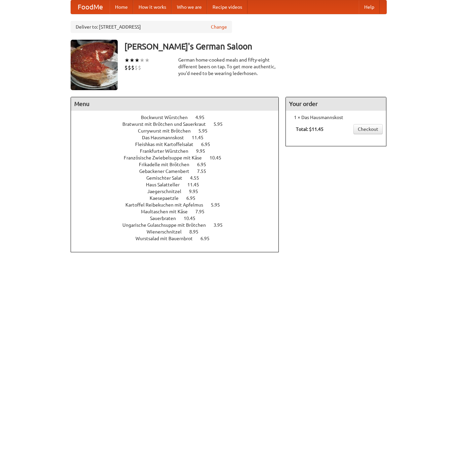  Describe the element at coordinates (179, 158) in the screenshot. I see `a: Französische Zwiebelsuppe mit Käse 10.45` at that location.